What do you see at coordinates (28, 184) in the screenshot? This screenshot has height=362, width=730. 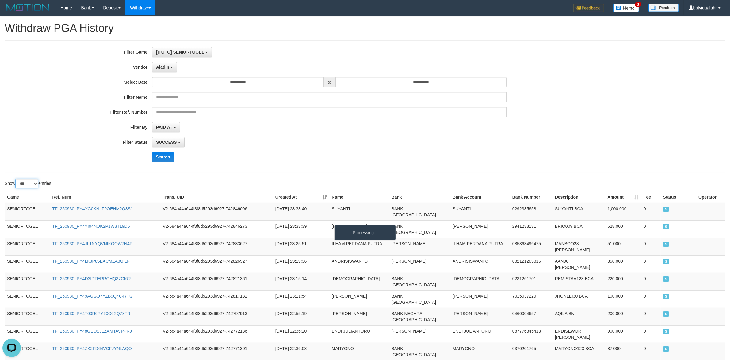 I see `label: Show entries` at bounding box center [28, 184].